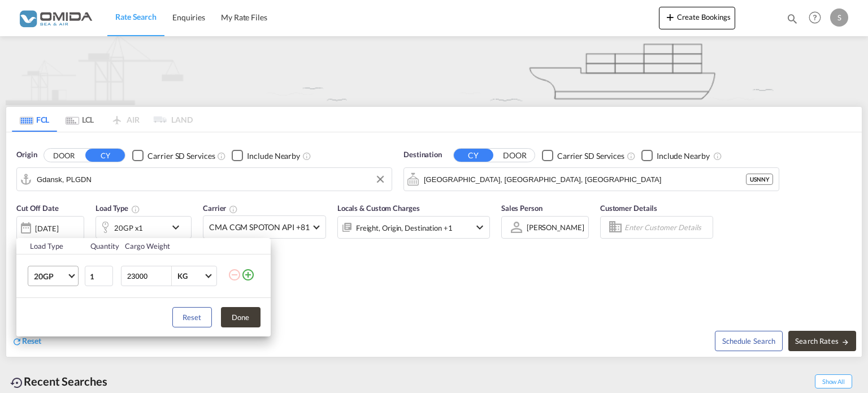 This screenshot has width=868, height=393. What do you see at coordinates (101, 246) in the screenshot?
I see `th: Quantity` at bounding box center [101, 246].